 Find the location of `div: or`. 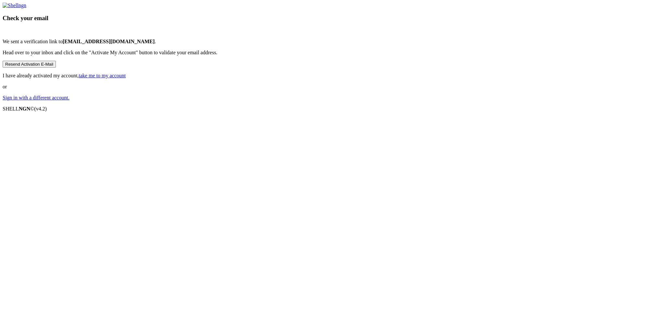

div: or is located at coordinates (325, 52).